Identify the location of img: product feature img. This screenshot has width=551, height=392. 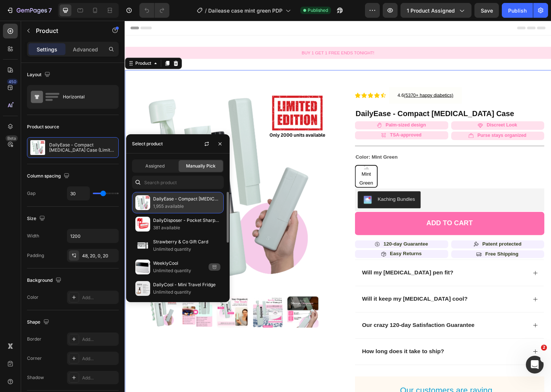
(38, 147).